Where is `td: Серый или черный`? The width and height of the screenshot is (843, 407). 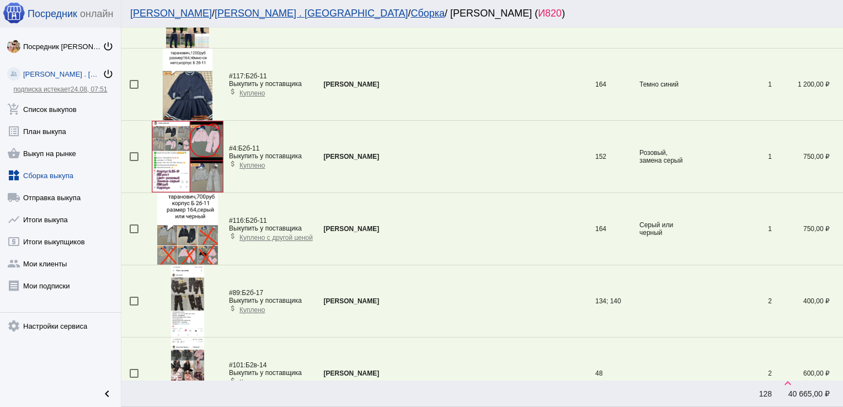
td: Серый или черный is located at coordinates (661, 229).